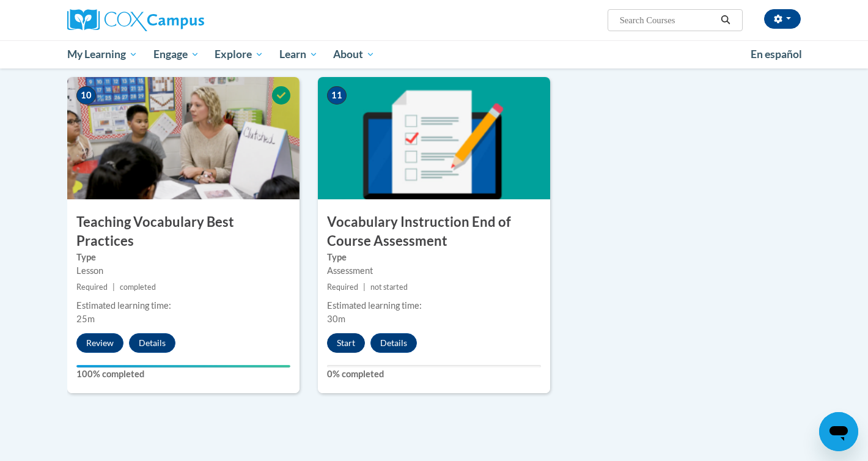 The width and height of the screenshot is (868, 461). What do you see at coordinates (86, 318) in the screenshot?
I see `span: 25m` at bounding box center [86, 318].